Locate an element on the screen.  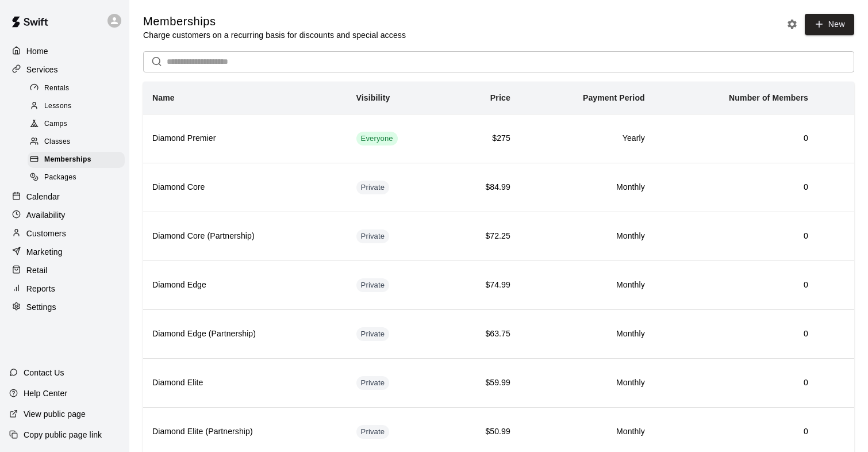
h6: $59.99 is located at coordinates (483, 383).